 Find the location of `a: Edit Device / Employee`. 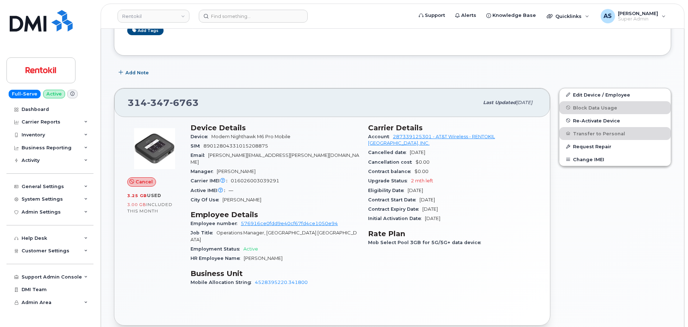

a: Edit Device / Employee is located at coordinates (615, 95).